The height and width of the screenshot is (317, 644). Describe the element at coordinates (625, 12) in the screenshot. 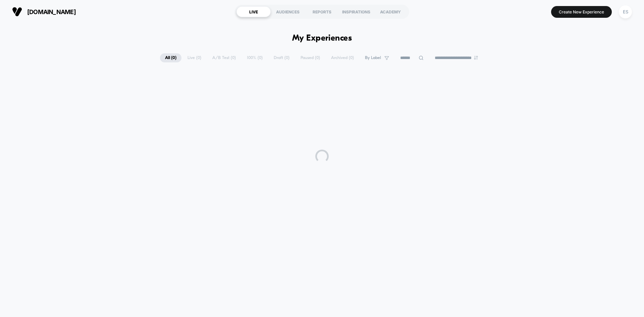

I see `div: ES` at that location.